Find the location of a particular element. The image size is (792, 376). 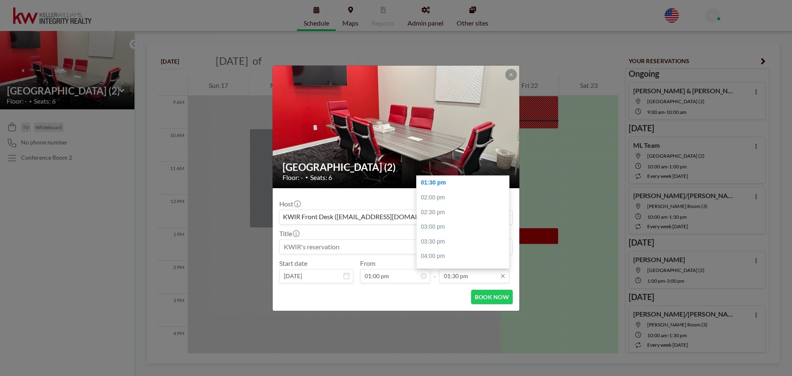

label: Title is located at coordinates (289, 233).